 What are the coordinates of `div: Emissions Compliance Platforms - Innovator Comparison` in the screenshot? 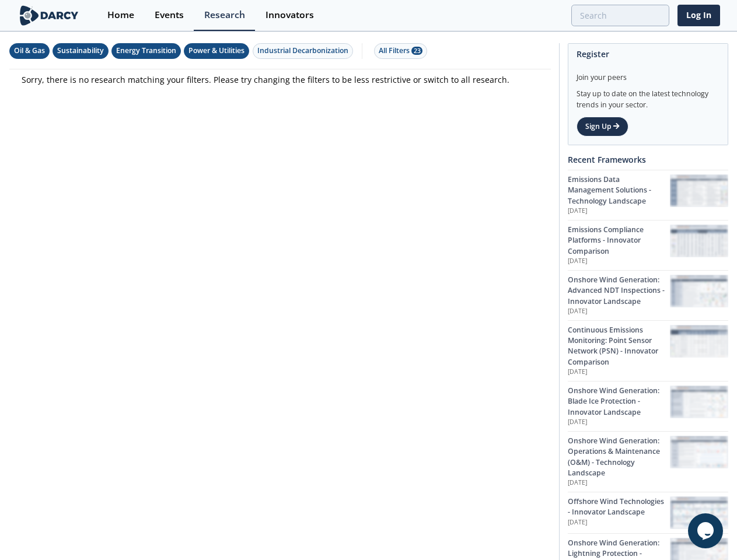 It's located at (618, 240).